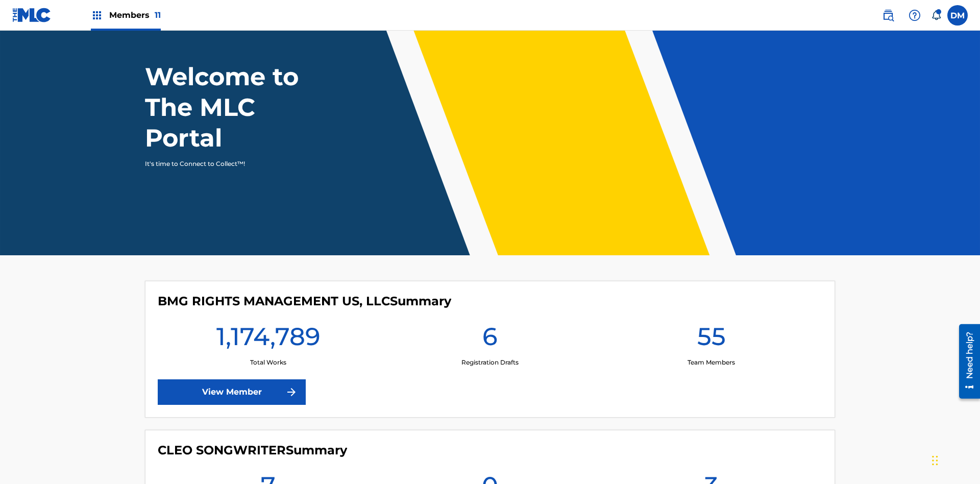  Describe the element at coordinates (935, 460) in the screenshot. I see `div: Drag` at that location.